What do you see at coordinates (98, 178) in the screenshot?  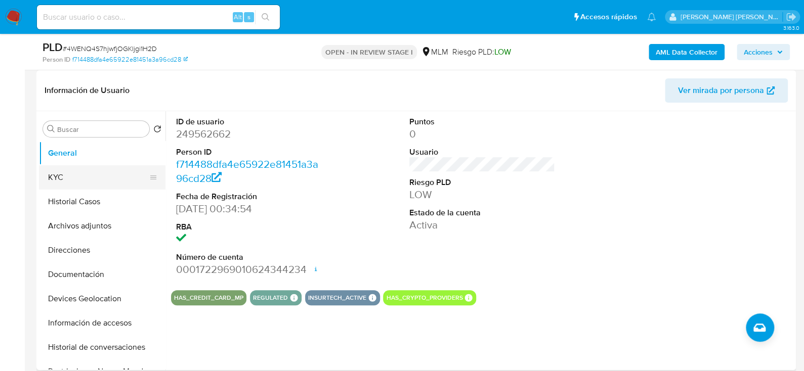 I see `button: KYC` at bounding box center [98, 178].